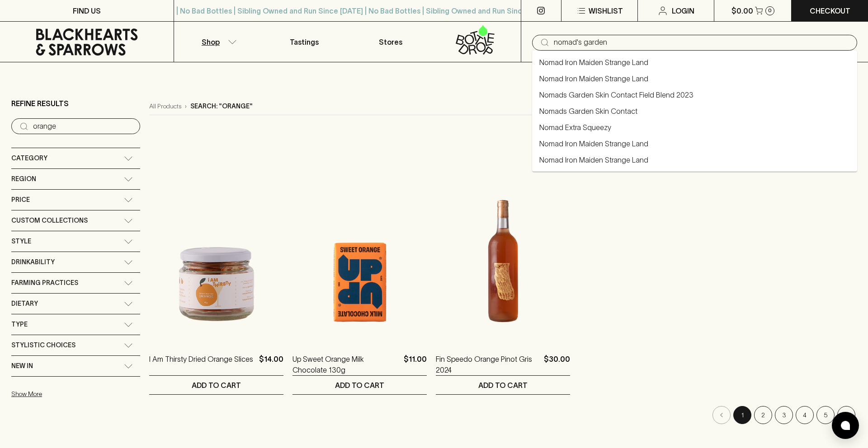 The width and height of the screenshot is (868, 448). Describe the element at coordinates (415, 364) in the screenshot. I see `p: $11.00` at that location.